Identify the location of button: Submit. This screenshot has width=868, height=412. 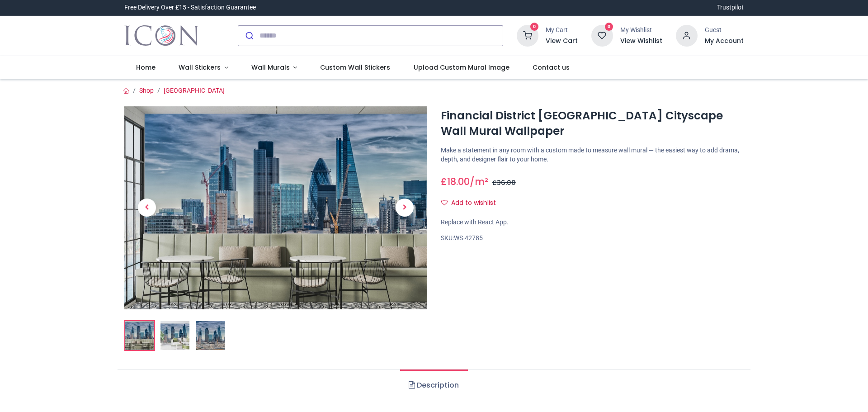
(249, 35).